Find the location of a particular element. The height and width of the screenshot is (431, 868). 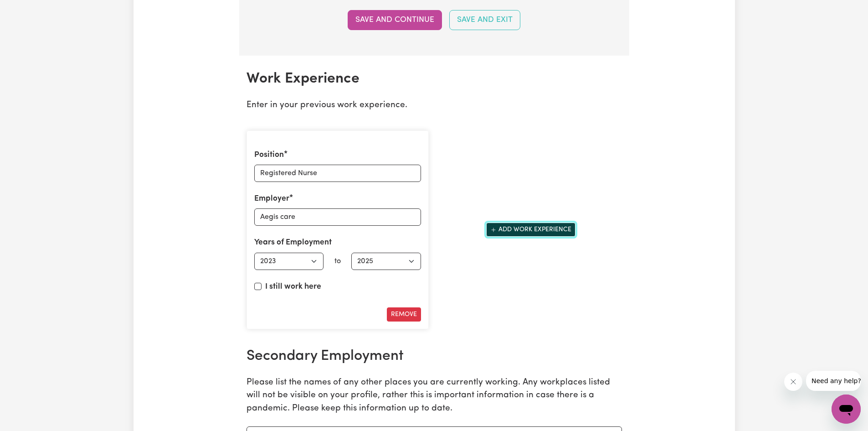

span: Need any help? is located at coordinates (30, 10).